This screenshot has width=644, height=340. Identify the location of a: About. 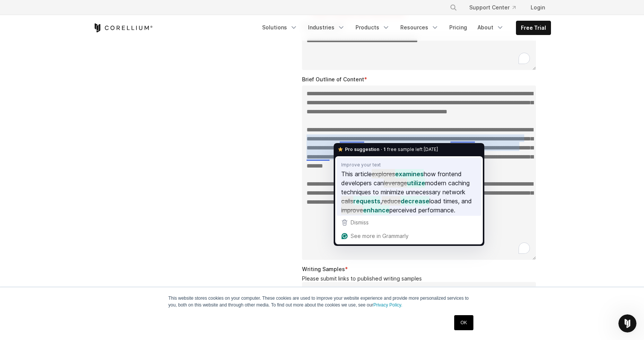
(491, 27).